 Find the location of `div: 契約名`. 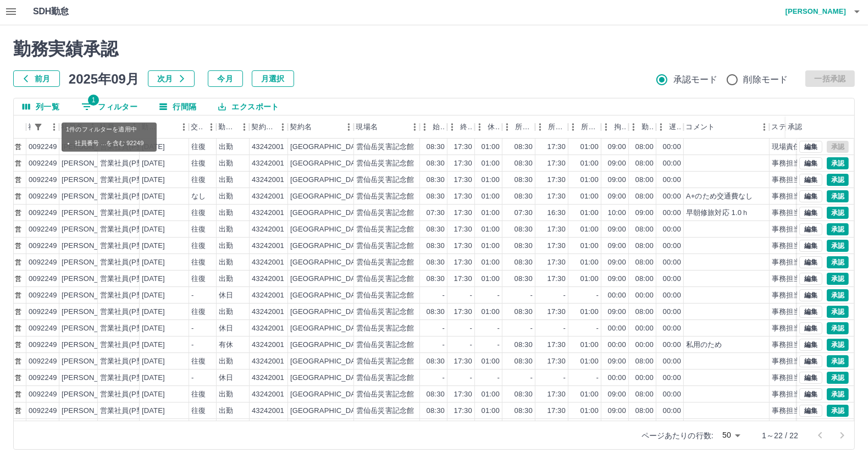

div: 契約名 is located at coordinates (301, 127).